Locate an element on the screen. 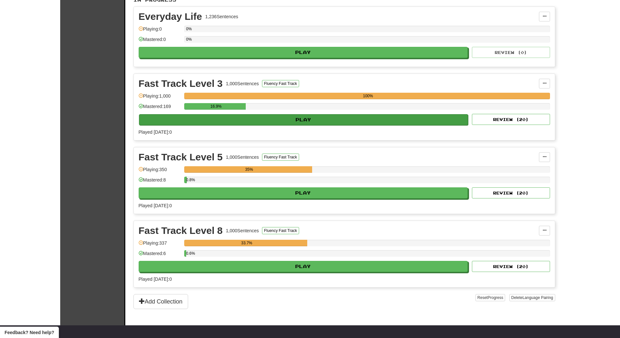  div: 100% is located at coordinates (368, 96).